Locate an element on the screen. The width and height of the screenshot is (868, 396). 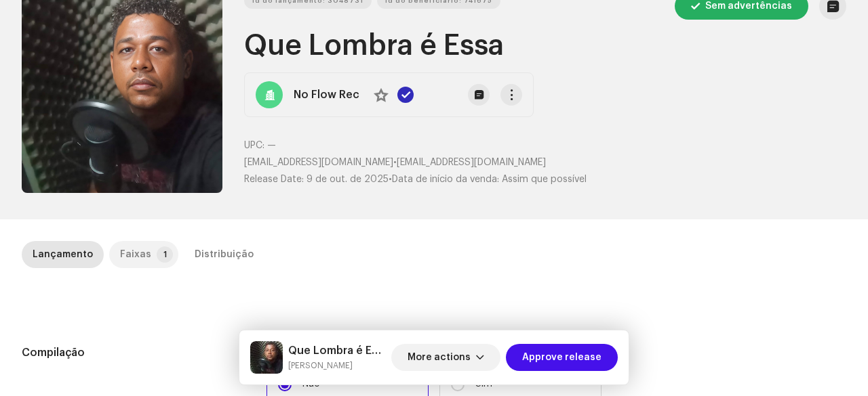
img: d6691cbf-0325-40c7-b76e-b837320106ba is located at coordinates (266, 358).